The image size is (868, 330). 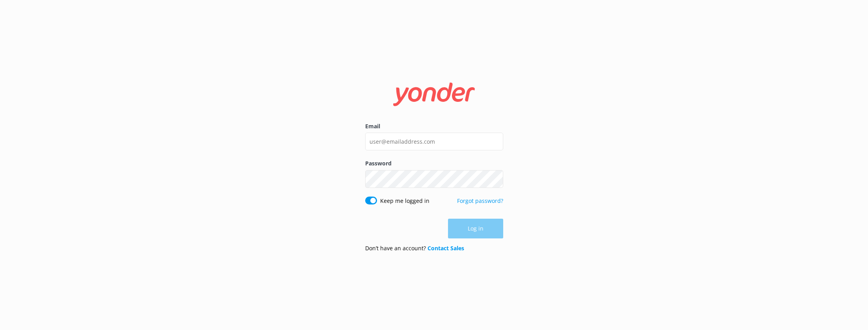 What do you see at coordinates (495, 179) in the screenshot?
I see `button: Show password` at bounding box center [495, 179].